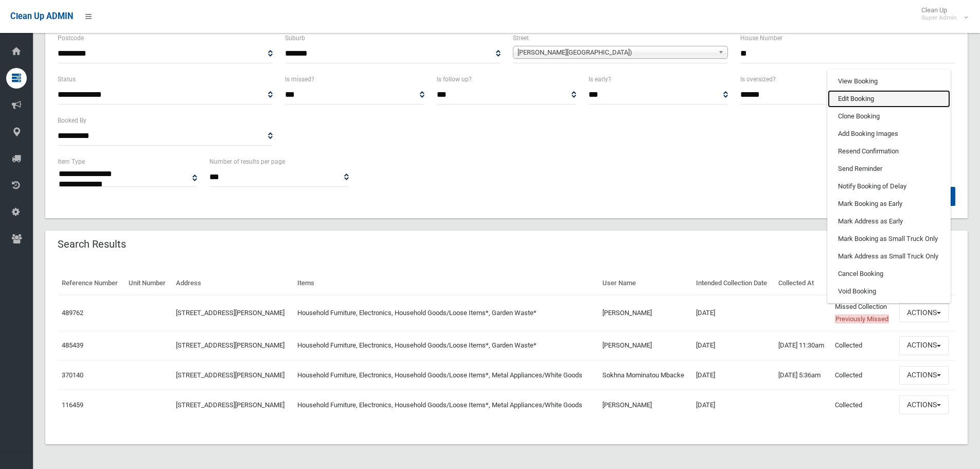 The image size is (980, 469). Describe the element at coordinates (888, 221) in the screenshot. I see `a: Mark Address as Early` at that location.